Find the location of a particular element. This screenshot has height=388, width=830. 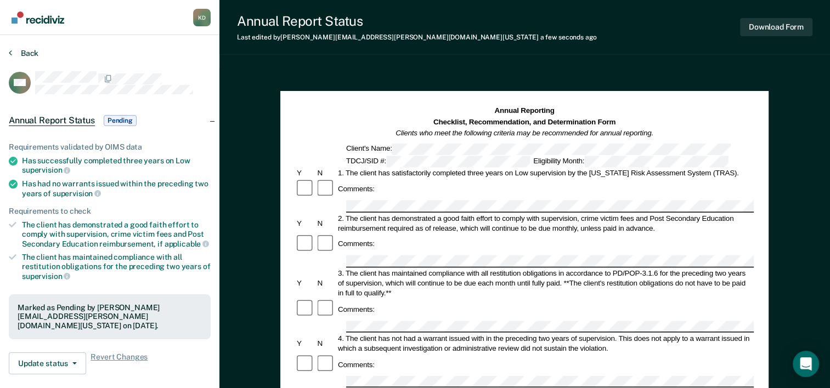

div: Has successfully completed three years on Low is located at coordinates (116, 166).